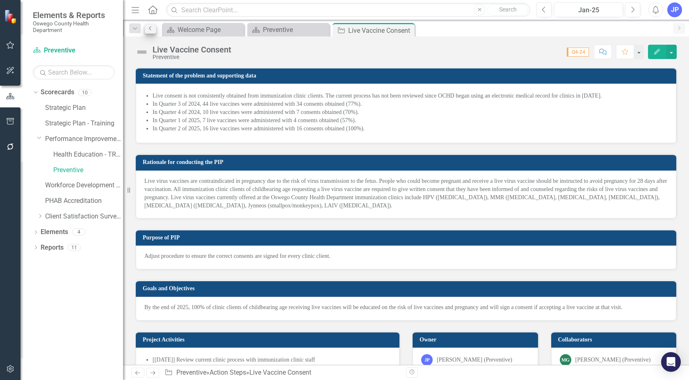 The height and width of the screenshot is (380, 689). I want to click on h3: Purpose of PIP, so click(407, 238).